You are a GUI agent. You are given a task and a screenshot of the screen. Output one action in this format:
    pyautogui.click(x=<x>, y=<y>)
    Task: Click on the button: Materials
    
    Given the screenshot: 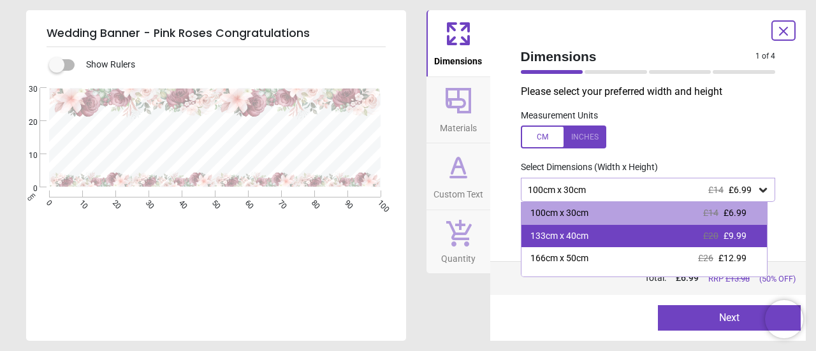 What is the action you would take?
    pyautogui.click(x=458, y=110)
    